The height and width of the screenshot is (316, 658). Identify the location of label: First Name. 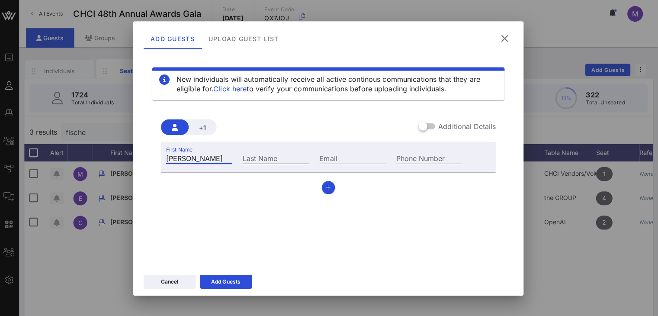
(180, 149).